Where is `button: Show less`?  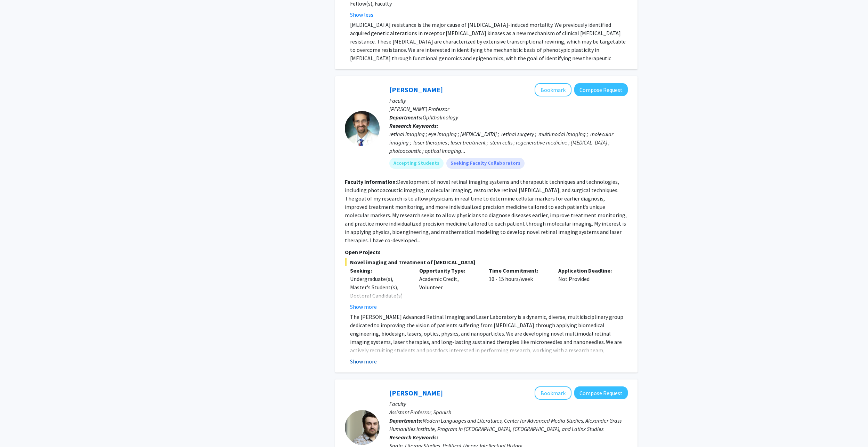
button: Show less is located at coordinates (362, 14).